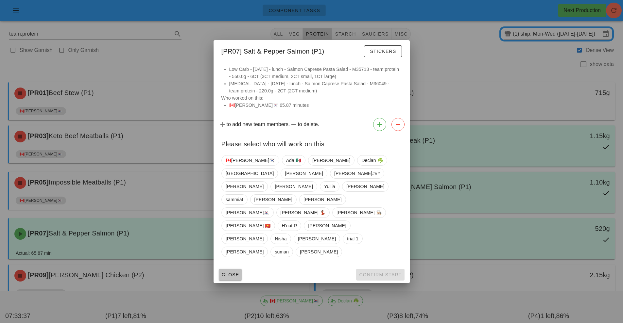 The height and width of the screenshot is (323, 623). What do you see at coordinates (230, 275) in the screenshot?
I see `span: Close` at bounding box center [230, 275].